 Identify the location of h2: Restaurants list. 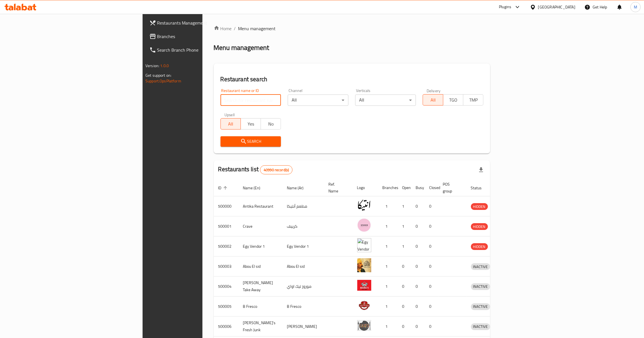
(255, 170).